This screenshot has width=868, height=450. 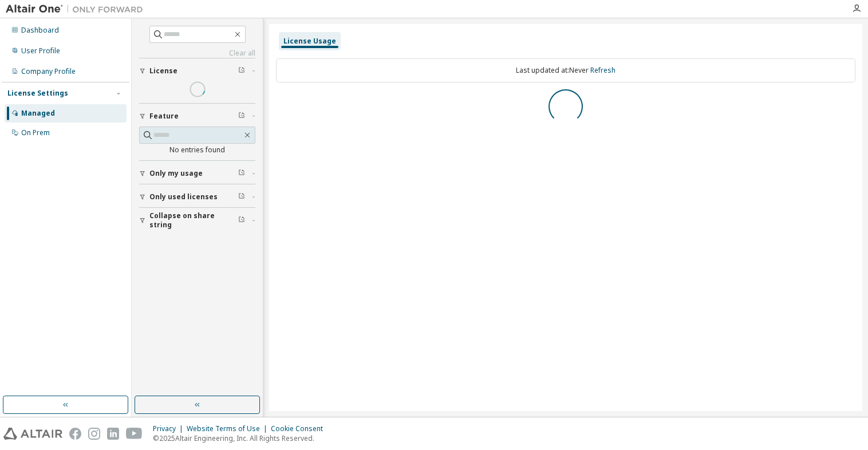 What do you see at coordinates (183, 197) in the screenshot?
I see `span: Only used licenses` at bounding box center [183, 197].